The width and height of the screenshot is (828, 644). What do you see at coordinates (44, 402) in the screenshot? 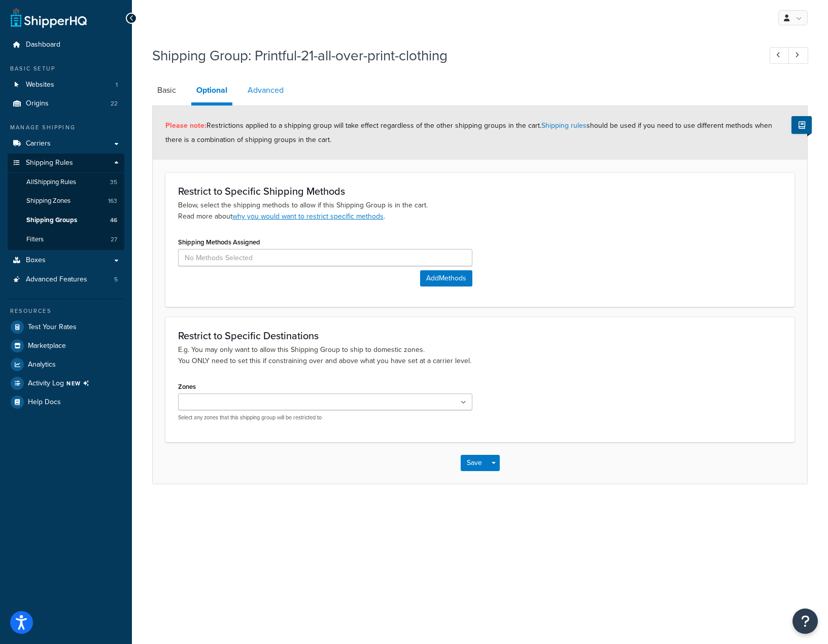
I see `span: Help Docs` at bounding box center [44, 402].